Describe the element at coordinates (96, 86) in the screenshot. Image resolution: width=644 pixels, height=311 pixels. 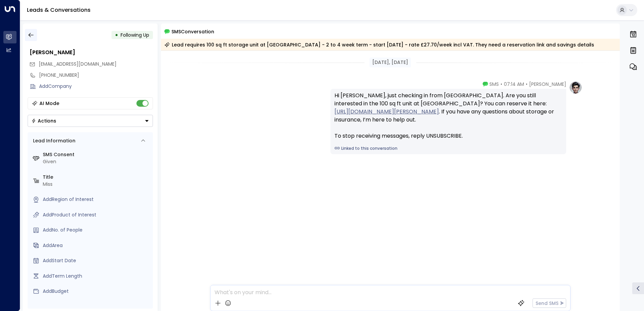
I see `div: AddCompany` at that location.